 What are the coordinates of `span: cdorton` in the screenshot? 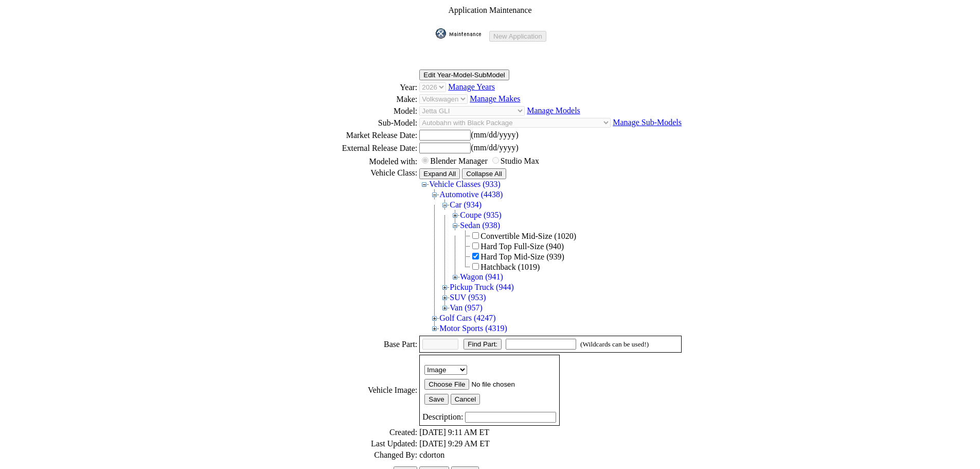 It's located at (431, 455).